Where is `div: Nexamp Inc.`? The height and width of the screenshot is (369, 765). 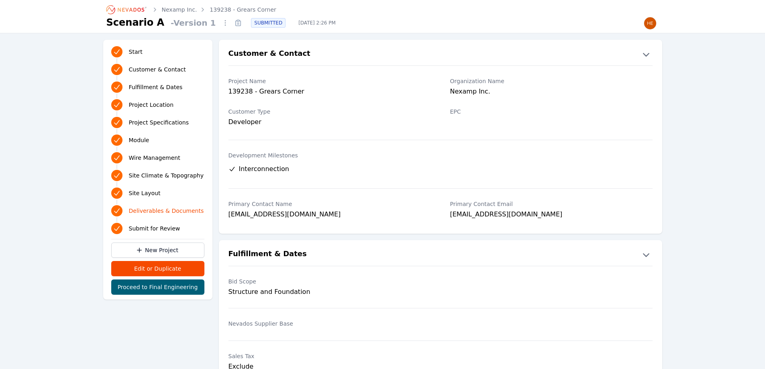 div: Nexamp Inc. is located at coordinates (551, 92).